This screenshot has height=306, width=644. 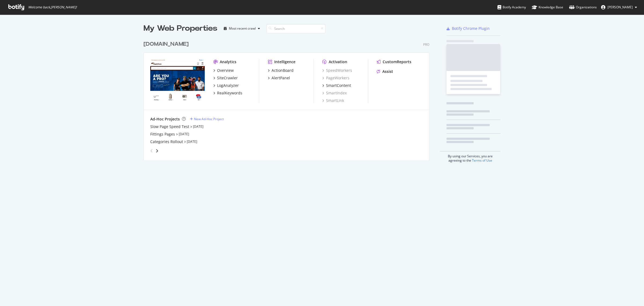 I want to click on div: SiteCrawler, so click(x=227, y=78).